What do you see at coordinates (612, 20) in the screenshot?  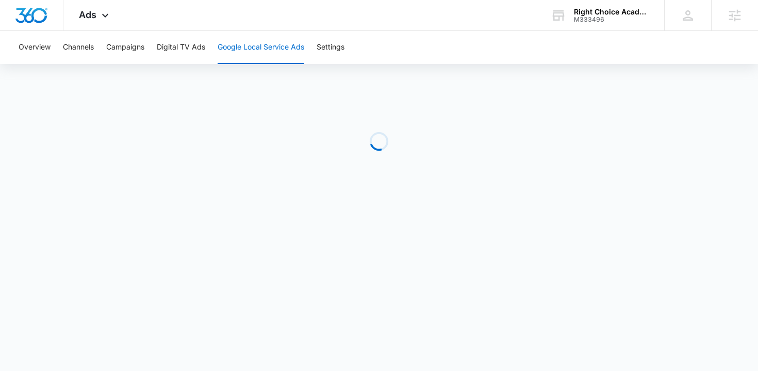 I see `div: account id` at bounding box center [612, 20].